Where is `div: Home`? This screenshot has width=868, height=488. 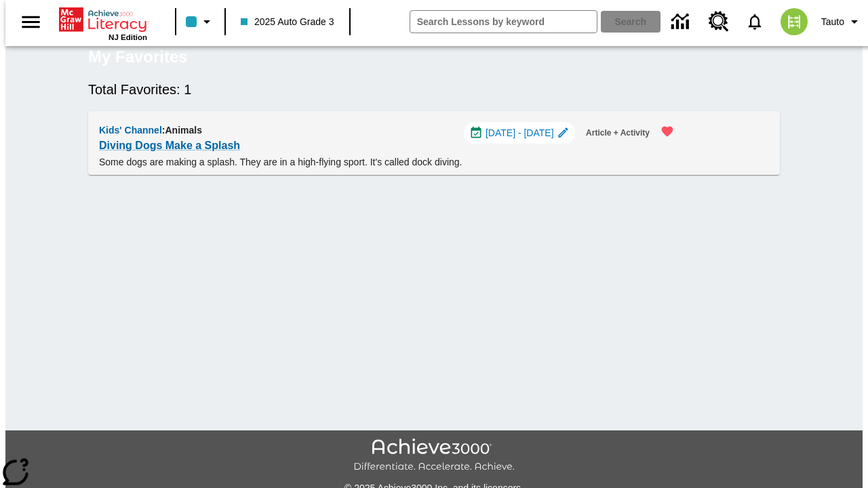 div: Home is located at coordinates (103, 23).